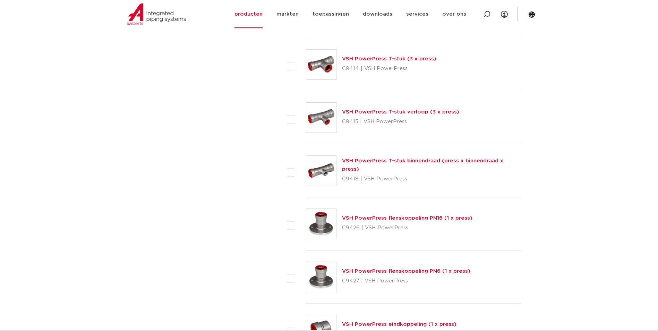  Describe the element at coordinates (401, 122) in the screenshot. I see `p: C9415 | VSH PowerPress` at that location.